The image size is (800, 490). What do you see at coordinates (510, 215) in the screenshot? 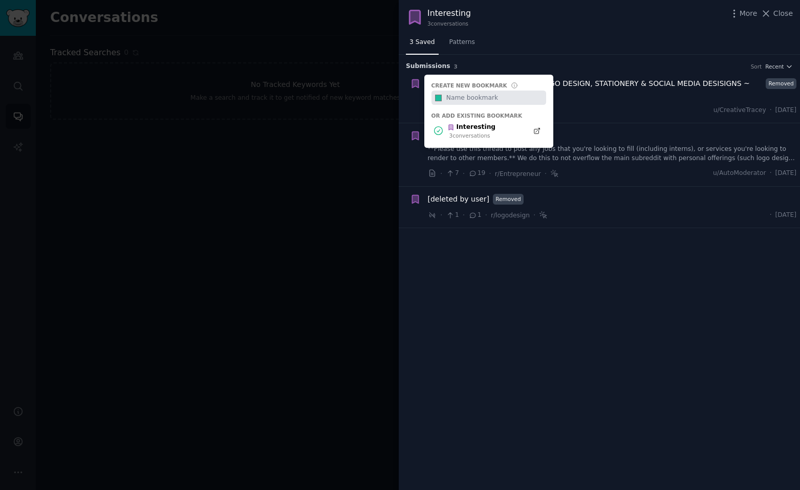
I see `span: r/logodesign` at bounding box center [510, 215].